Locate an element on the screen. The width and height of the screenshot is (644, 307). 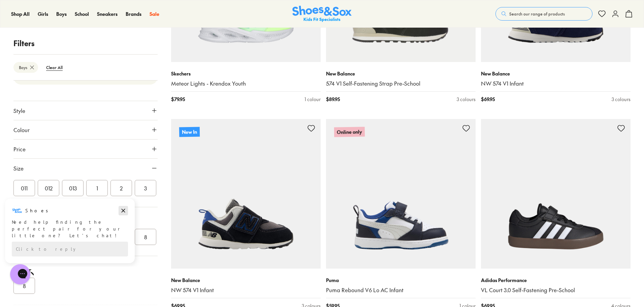
button: 8 is located at coordinates (146, 237).